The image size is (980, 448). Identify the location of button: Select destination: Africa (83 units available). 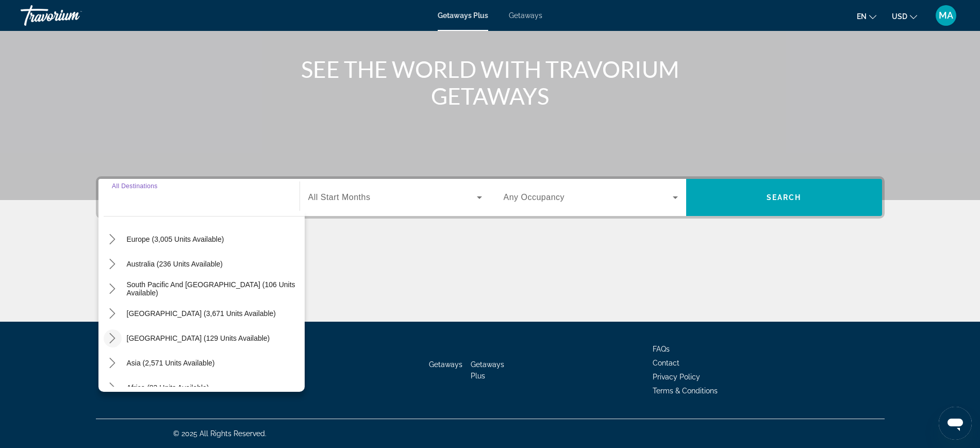
(168, 387).